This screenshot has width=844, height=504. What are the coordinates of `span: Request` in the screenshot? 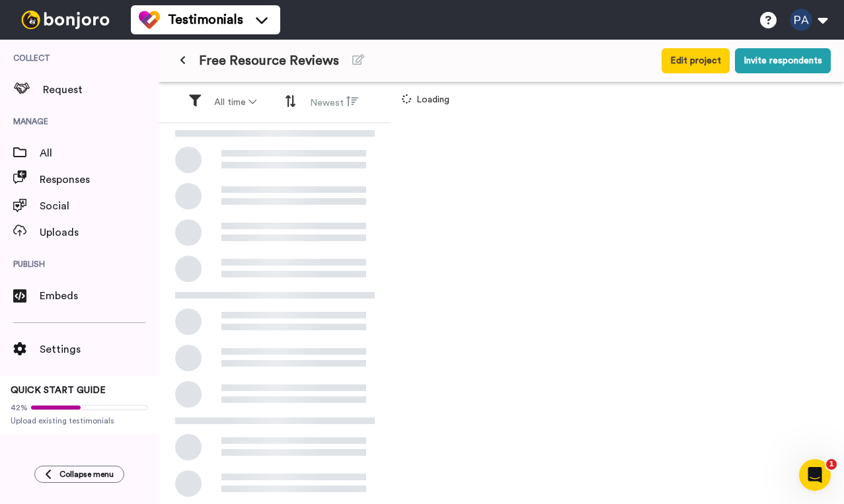 It's located at (100, 90).